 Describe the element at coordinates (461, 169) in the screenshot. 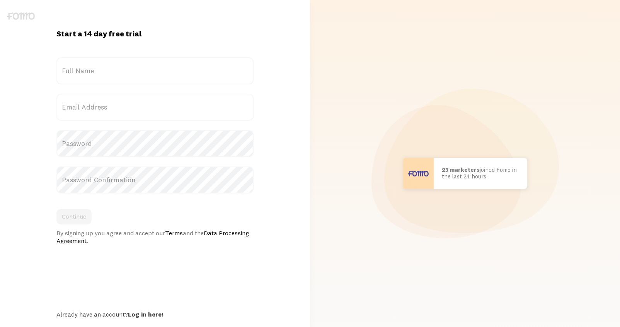

I see `b: 23 marketers` at that location.